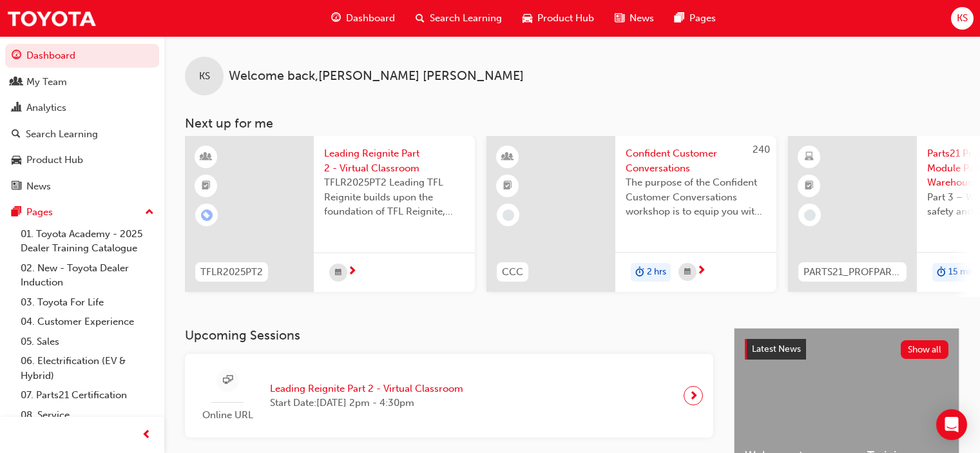 This screenshot has height=453, width=980. I want to click on a: car-iconProduct Hub, so click(558, 18).